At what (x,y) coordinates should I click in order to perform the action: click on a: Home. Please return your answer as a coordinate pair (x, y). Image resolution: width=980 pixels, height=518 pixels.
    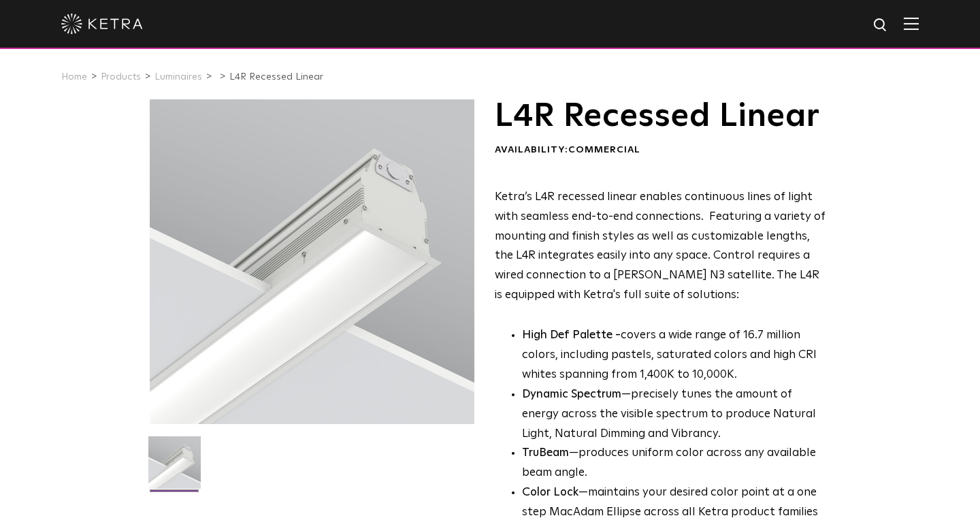
    Looking at the image, I should click on (74, 77).